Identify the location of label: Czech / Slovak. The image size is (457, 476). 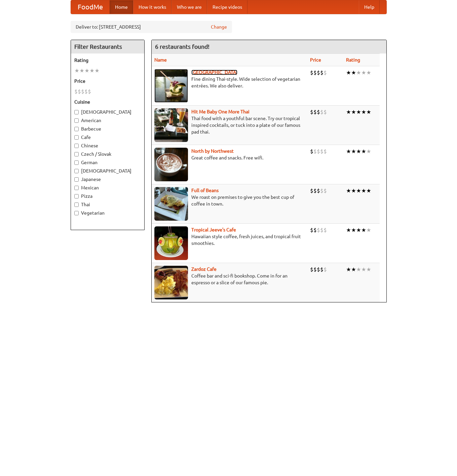
(107, 154).